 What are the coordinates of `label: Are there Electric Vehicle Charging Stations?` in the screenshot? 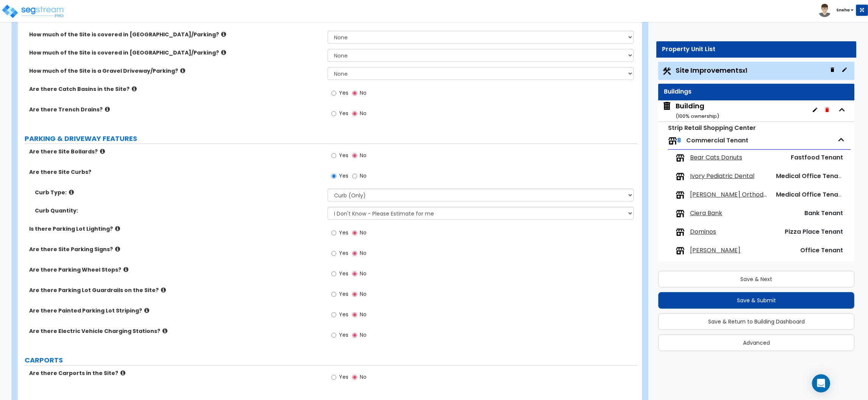 It's located at (176, 331).